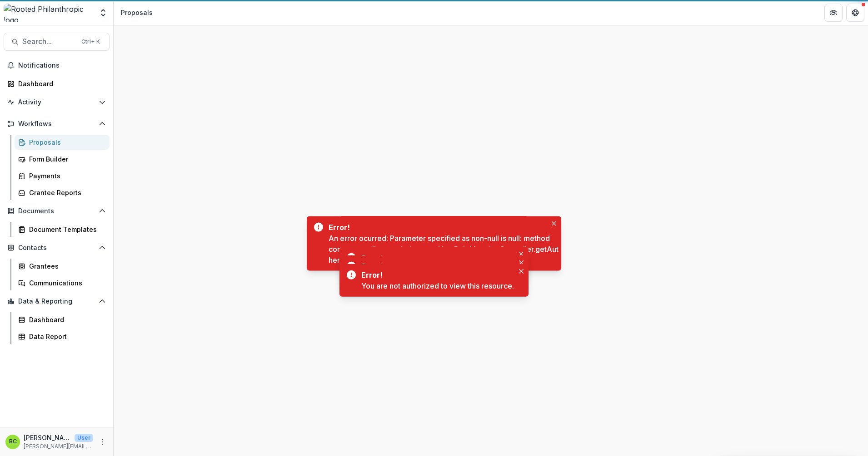 Image resolution: width=868 pixels, height=456 pixels. I want to click on span: Contacts, so click(56, 248).